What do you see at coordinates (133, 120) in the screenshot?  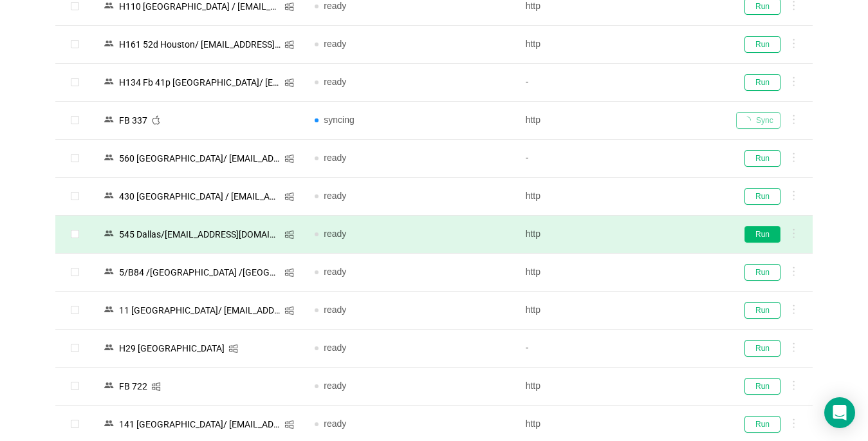 I see `div: FB 337` at bounding box center [133, 120].